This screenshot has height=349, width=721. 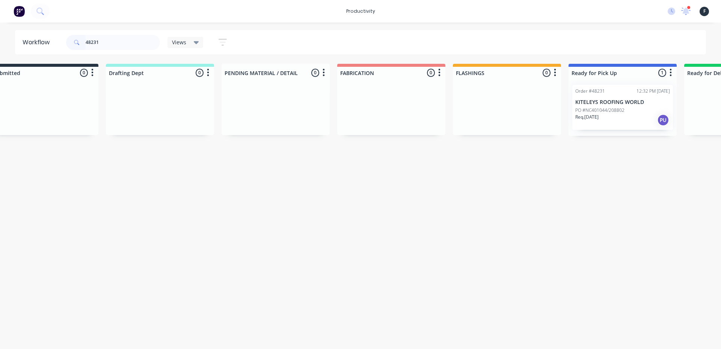 What do you see at coordinates (663, 120) in the screenshot?
I see `div: PU` at bounding box center [663, 120].